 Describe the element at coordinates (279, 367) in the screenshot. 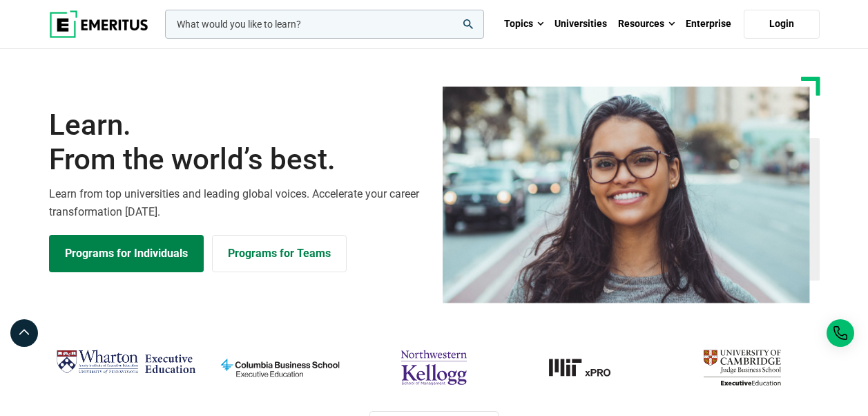

I see `a: columbia-business-school` at that location.